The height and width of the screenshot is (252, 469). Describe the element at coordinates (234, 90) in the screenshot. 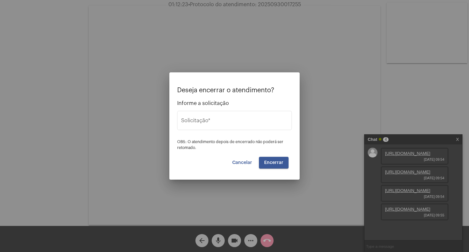

I see `p: Deseja encerrar o atendimento?` at that location.